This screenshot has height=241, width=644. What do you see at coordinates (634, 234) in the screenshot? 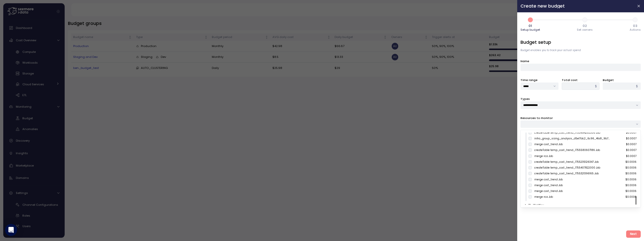
I see `span: Next` at bounding box center [634, 234].